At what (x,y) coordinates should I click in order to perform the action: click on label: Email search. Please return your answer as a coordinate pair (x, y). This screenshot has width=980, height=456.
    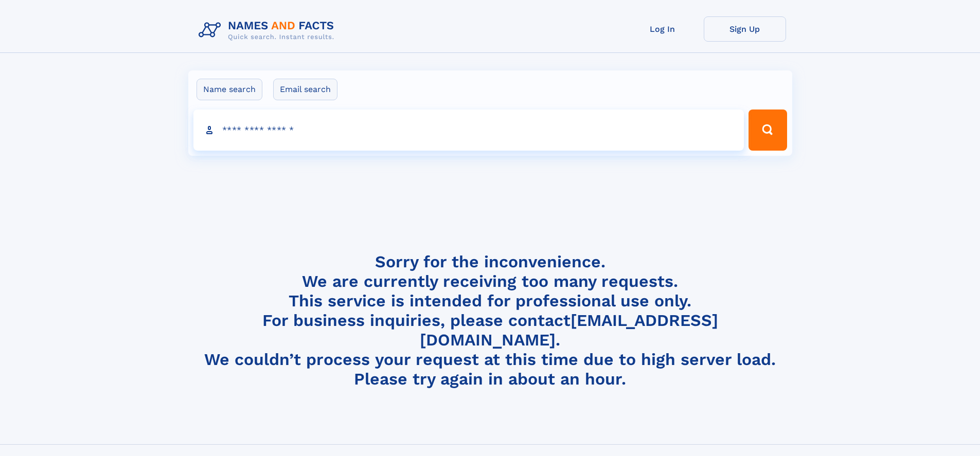
    Looking at the image, I should click on (305, 90).